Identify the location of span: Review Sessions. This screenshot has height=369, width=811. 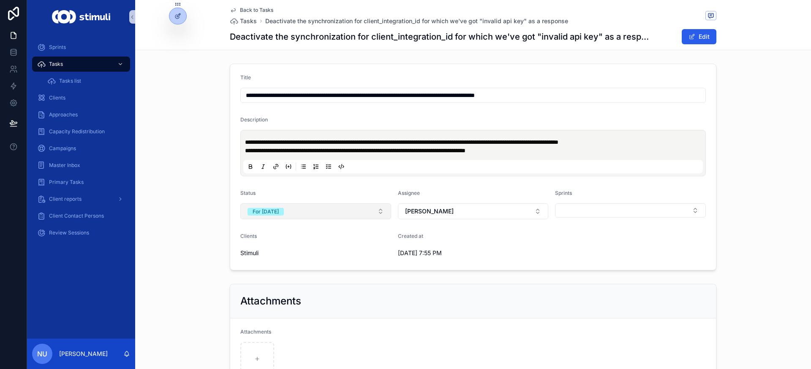
(69, 233).